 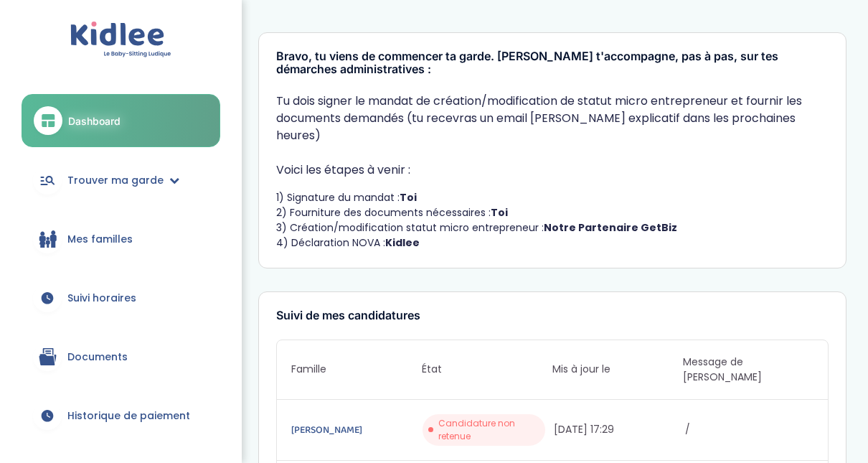 What do you see at coordinates (552, 316) in the screenshot?
I see `h3: Suivi de mes candidatures` at bounding box center [552, 316].